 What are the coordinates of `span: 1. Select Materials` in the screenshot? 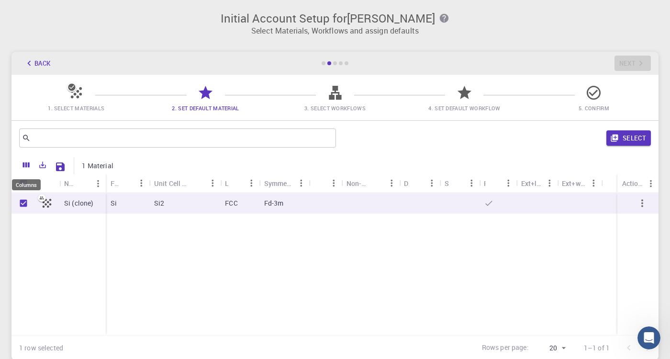 It's located at (76, 108).